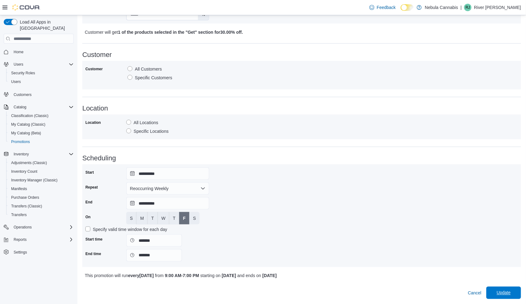  What do you see at coordinates (29, 163) in the screenshot?
I see `a: Adjustments (Classic)` at bounding box center [29, 163].